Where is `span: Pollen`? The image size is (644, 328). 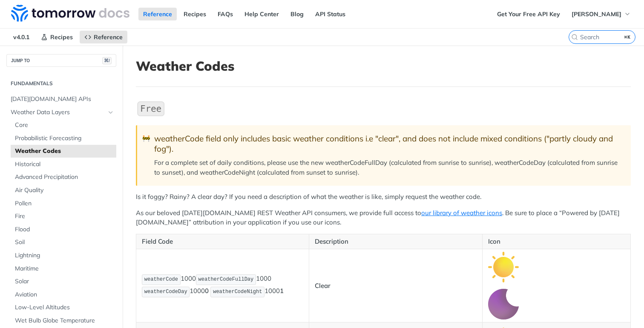 span: Pollen is located at coordinates (64, 204).